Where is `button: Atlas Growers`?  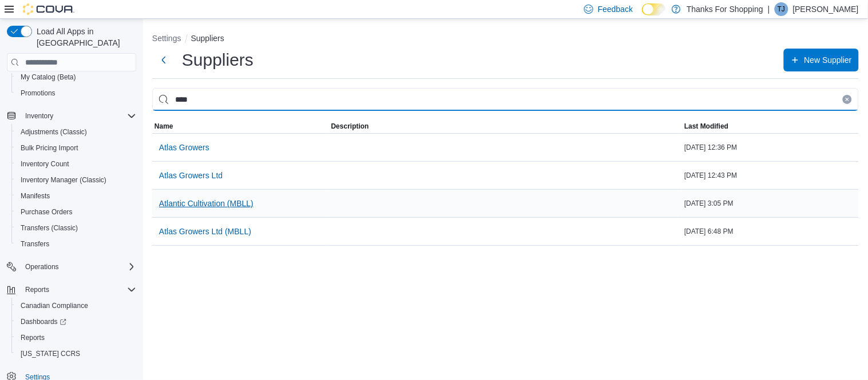 button: Atlas Growers is located at coordinates (184, 147).